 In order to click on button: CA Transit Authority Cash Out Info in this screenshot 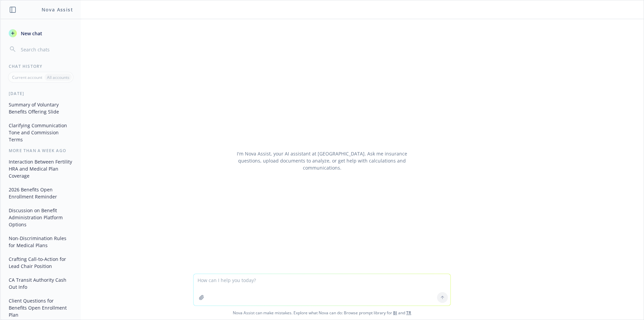, I will do `click(41, 283)`.